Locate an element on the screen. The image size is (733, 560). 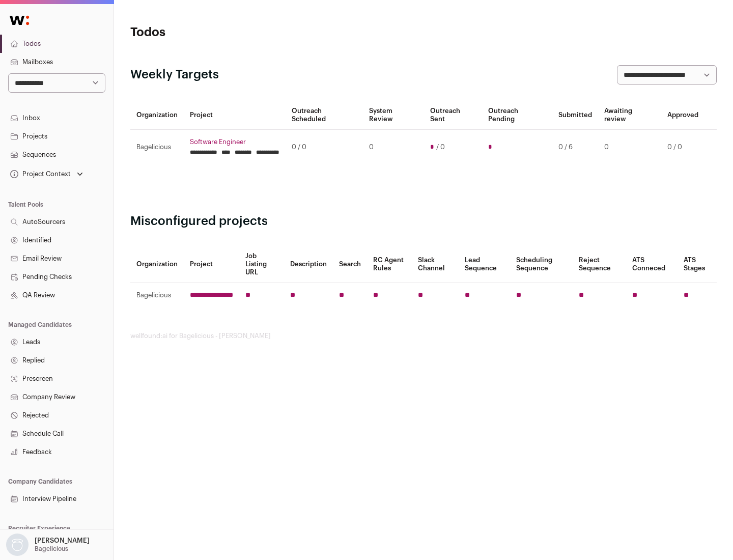
th: Awaiting review is located at coordinates (630, 115).